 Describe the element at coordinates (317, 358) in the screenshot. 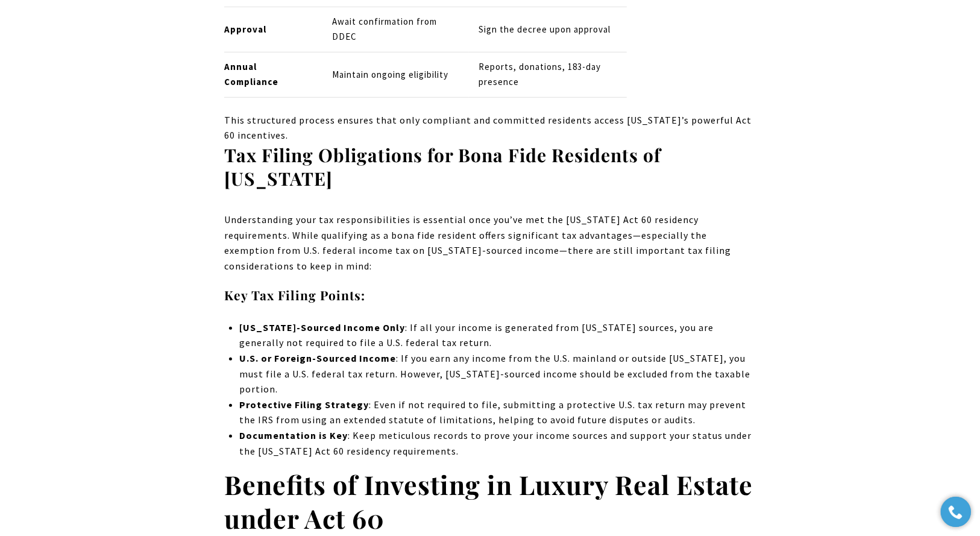

I see `strong: U.S. or Foreign-Sourced Income` at that location.